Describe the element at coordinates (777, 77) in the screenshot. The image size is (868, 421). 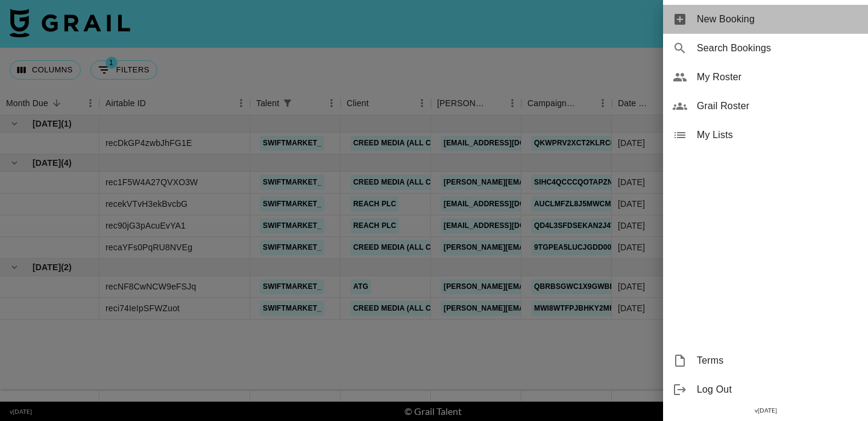
I see `span: My Roster` at that location.